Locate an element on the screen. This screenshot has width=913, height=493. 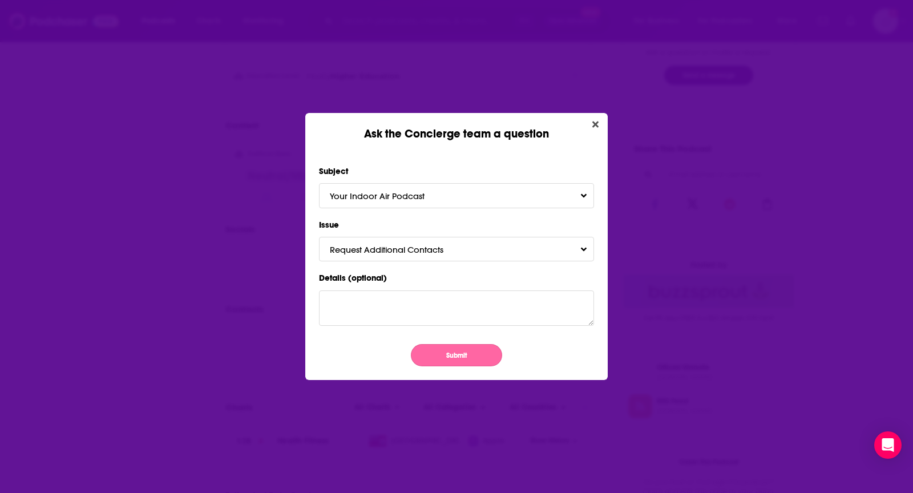
label: Issue is located at coordinates (456, 225).